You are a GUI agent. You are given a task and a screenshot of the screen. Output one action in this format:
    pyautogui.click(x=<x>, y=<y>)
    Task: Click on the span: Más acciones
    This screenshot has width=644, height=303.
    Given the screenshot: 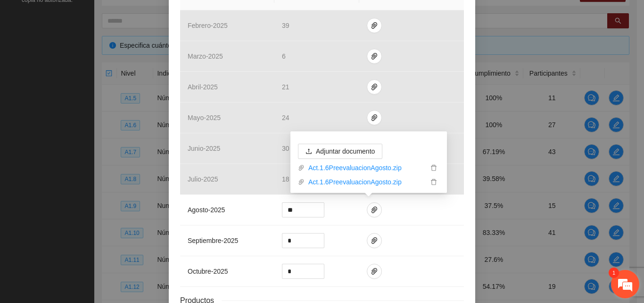 What is the action you would take?
    pyautogui.click(x=153, y=211)
    